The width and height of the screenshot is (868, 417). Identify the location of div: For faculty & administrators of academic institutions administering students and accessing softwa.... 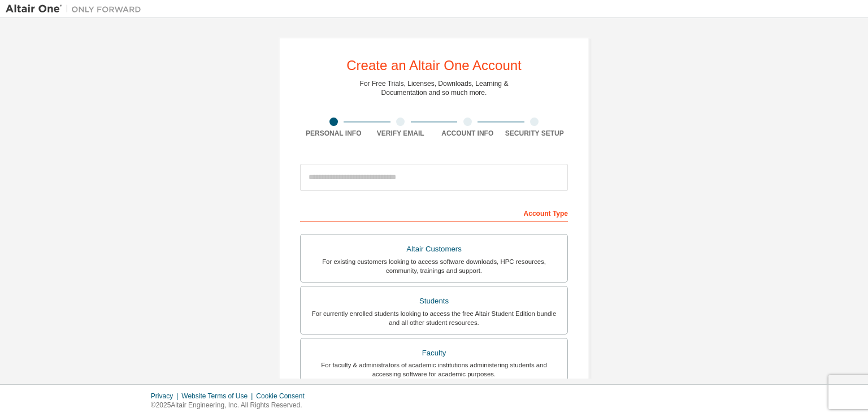
(434, 369).